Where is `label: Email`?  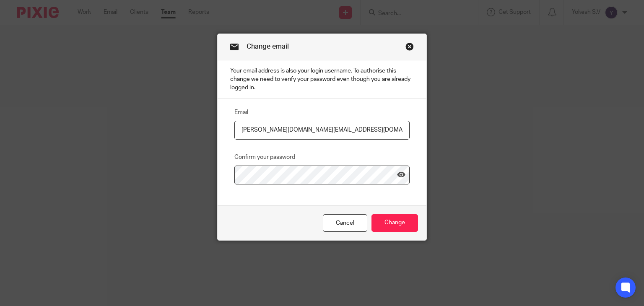 label: Email is located at coordinates (241, 112).